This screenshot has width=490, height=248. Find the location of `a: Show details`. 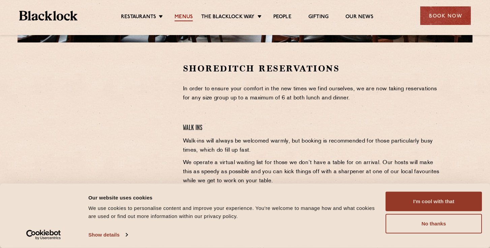

a: Show details is located at coordinates (108, 235).